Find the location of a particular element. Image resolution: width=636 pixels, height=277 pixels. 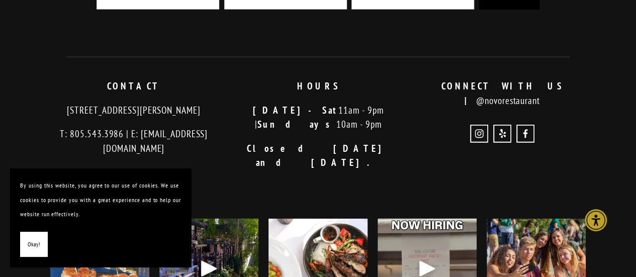

strong: HOURS is located at coordinates (318, 86).